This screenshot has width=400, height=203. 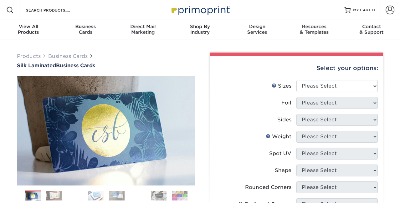 What do you see at coordinates (257, 29) in the screenshot?
I see `div: Services` at bounding box center [257, 29].